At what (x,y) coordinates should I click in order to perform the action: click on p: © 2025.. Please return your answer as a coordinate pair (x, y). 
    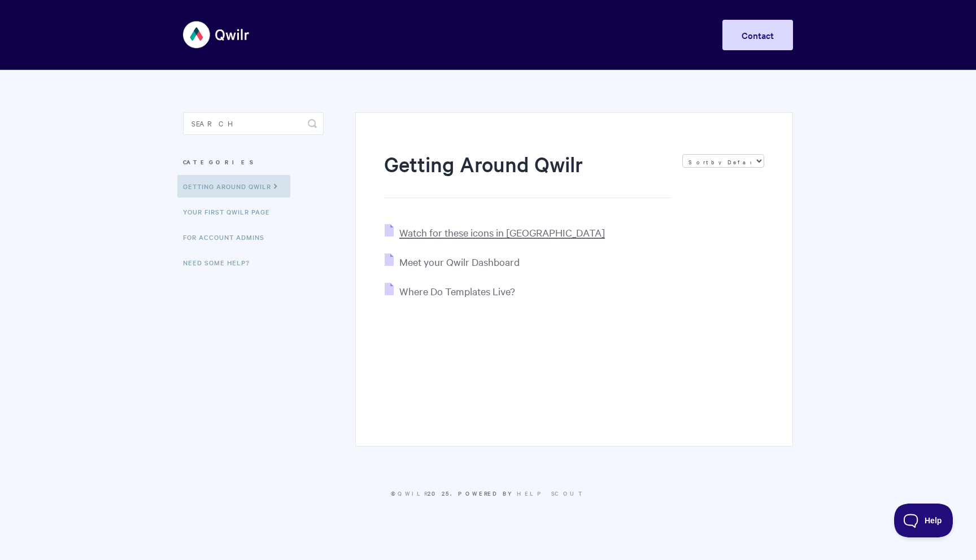
    Looking at the image, I should click on (488, 493).